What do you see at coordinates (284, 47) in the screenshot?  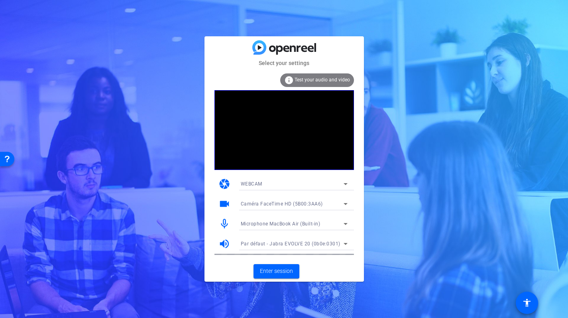 I see `img: blue-gradient.svg` at bounding box center [284, 47].